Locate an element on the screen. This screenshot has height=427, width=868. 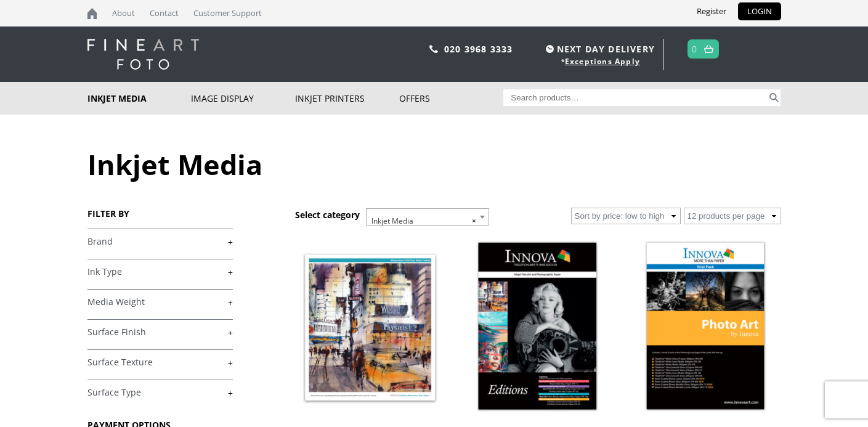
h4: Ink Type is located at coordinates (160, 271).